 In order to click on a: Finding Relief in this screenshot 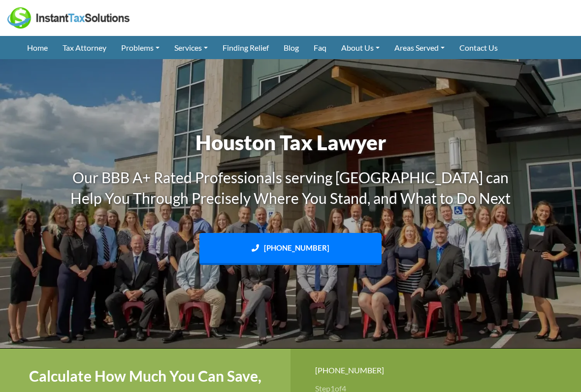, I will do `click(246, 47)`.